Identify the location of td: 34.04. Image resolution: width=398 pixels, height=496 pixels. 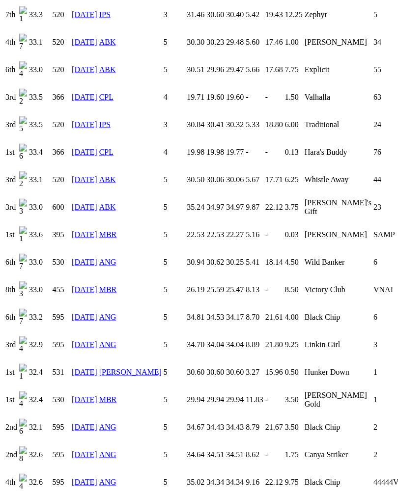
(235, 345).